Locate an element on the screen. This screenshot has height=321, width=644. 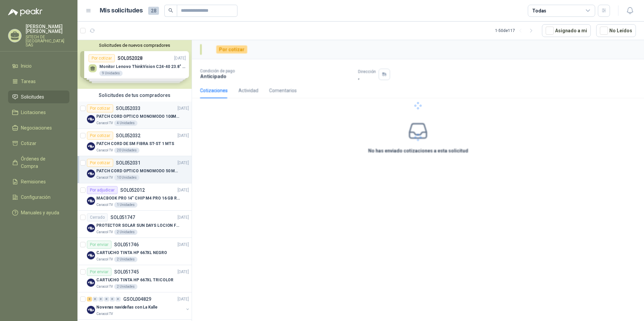
img: Logo peakr is located at coordinates (25, 12).